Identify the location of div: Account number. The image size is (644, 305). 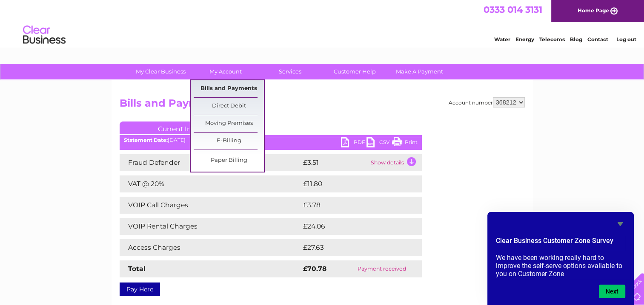
(487, 102).